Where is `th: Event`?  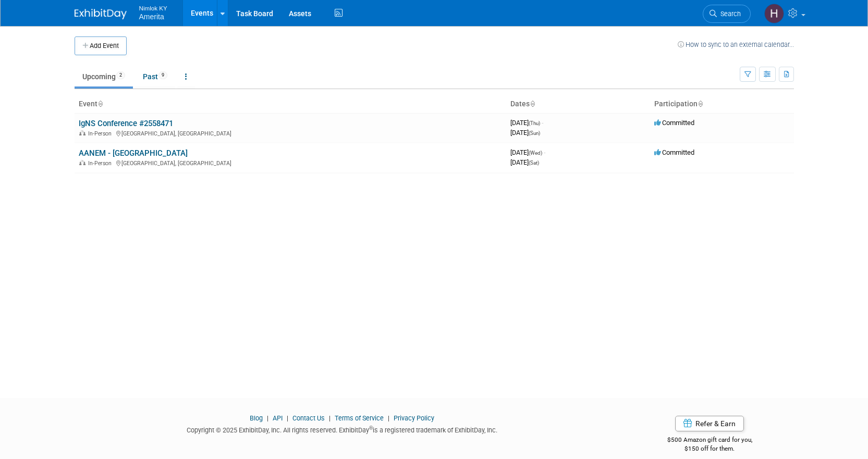 th: Event is located at coordinates (290, 104).